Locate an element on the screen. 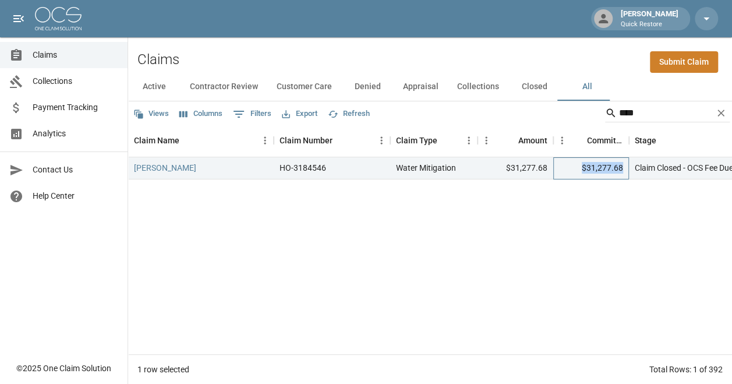 The width and height of the screenshot is (732, 384). div: dynamic tabs is located at coordinates (430, 87).